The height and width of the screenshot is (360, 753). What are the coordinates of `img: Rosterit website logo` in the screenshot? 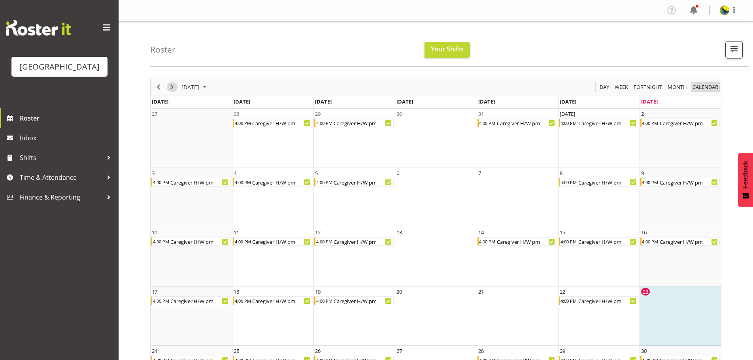 It's located at (38, 28).